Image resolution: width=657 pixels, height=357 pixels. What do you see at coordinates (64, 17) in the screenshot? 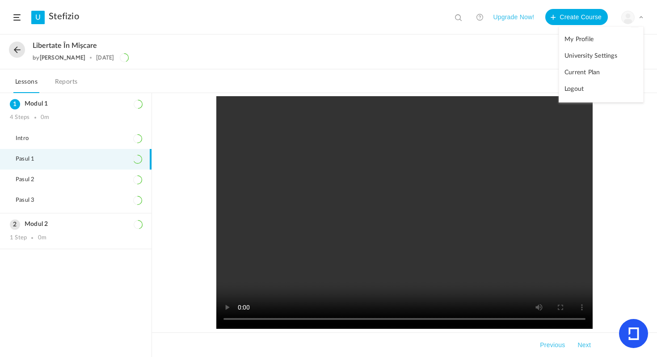
I see `a: Stefizio` at bounding box center [64, 17].